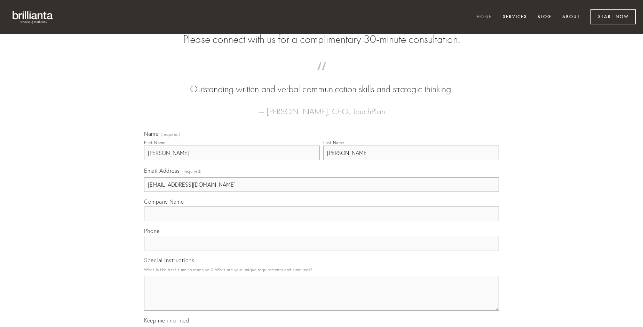  What do you see at coordinates (614, 17) in the screenshot?
I see `a: Start Now` at bounding box center [614, 17].